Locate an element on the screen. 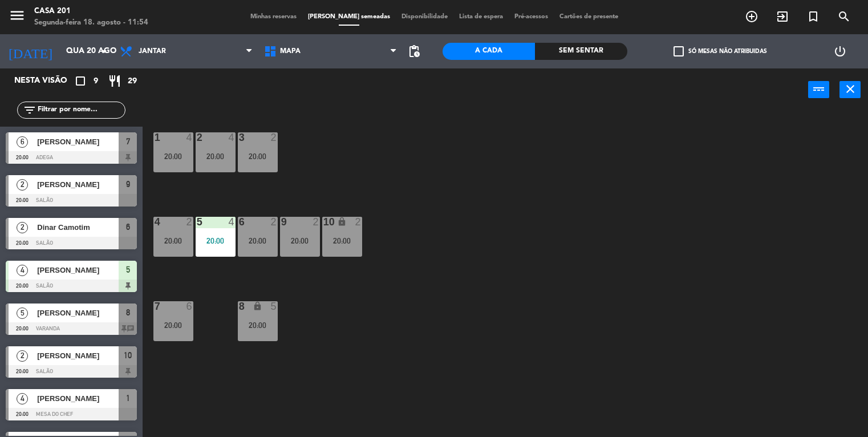  button: power_input is located at coordinates (818, 90).